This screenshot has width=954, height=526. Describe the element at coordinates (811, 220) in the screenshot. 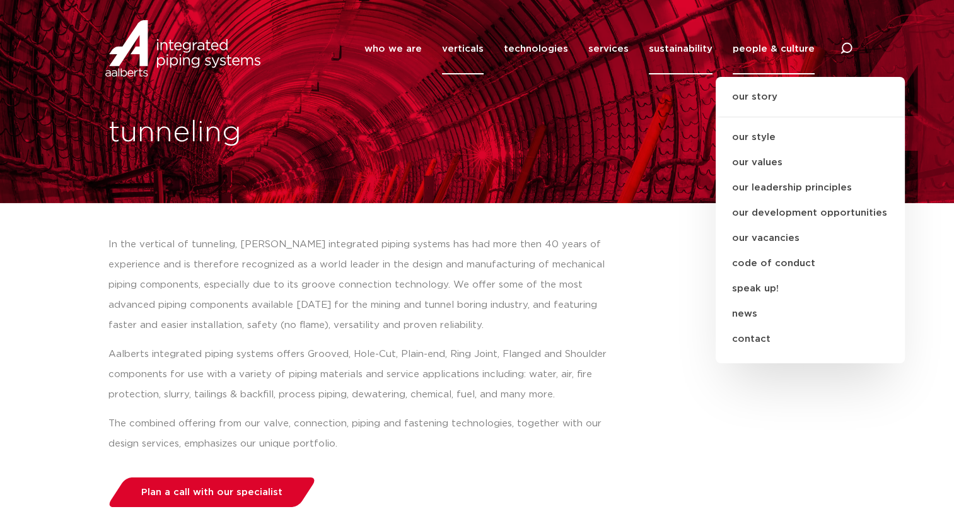

I see `ul: people & culture` at that location.